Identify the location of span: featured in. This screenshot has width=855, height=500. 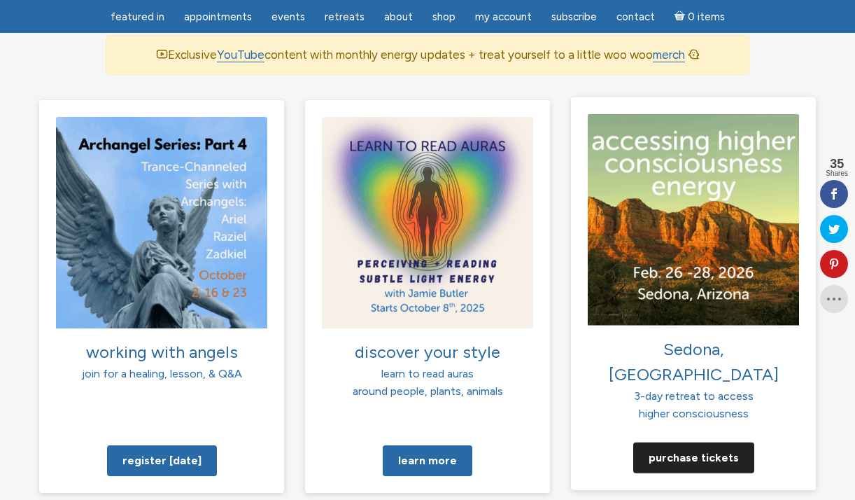
(137, 17).